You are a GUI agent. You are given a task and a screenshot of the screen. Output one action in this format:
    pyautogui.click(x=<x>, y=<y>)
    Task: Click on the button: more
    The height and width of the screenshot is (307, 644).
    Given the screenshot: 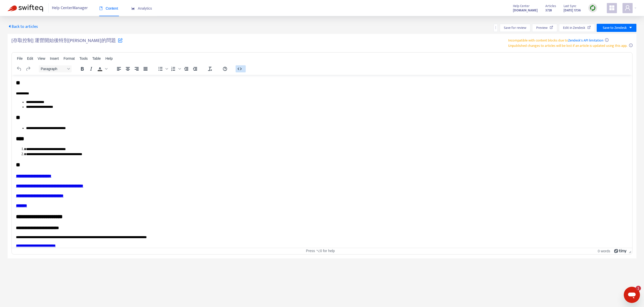 What is the action you would take?
    pyautogui.click(x=496, y=28)
    